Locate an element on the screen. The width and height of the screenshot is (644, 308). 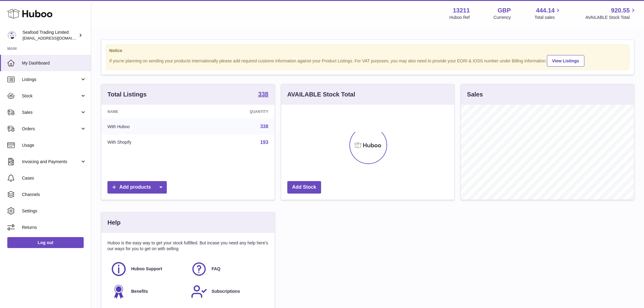
strong: 338 is located at coordinates (263, 94).